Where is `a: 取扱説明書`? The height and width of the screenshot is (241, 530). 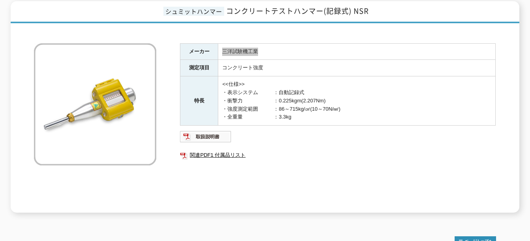
a: 取扱説明書 is located at coordinates (206, 138).